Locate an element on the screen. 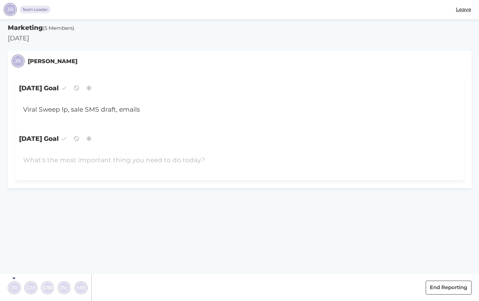 The image size is (479, 301). button: End Reporting is located at coordinates (448, 287).